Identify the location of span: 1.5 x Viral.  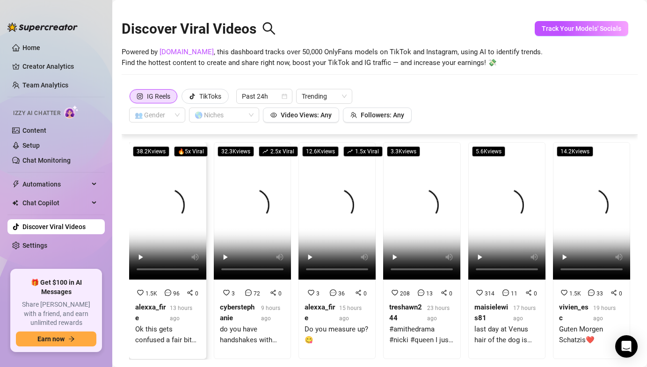
(363, 151).